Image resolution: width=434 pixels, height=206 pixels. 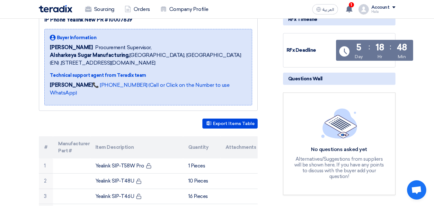 I want to click on th: Manufacturer Part #, so click(x=72, y=147).